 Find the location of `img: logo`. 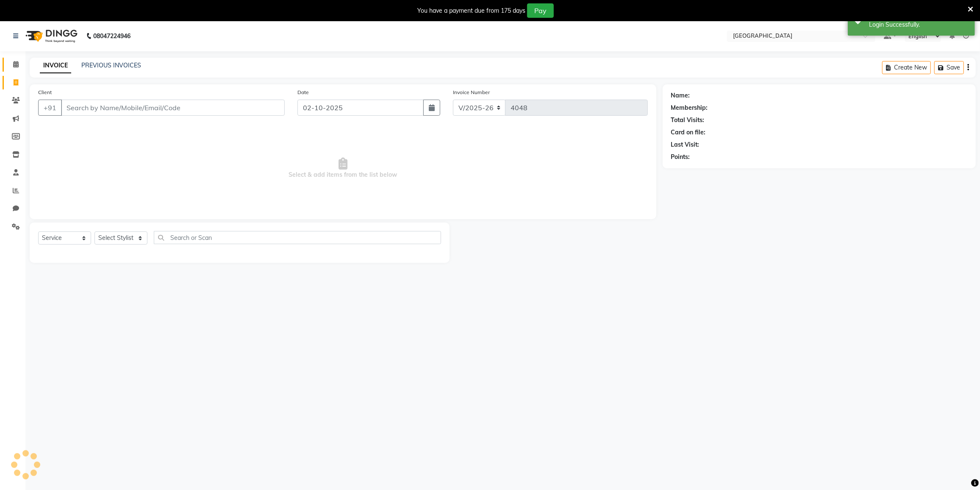

img: logo is located at coordinates (50, 36).